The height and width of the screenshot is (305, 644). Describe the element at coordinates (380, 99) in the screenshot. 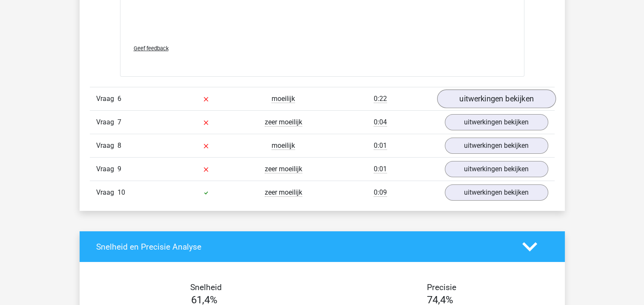

I see `span: 0:22` at that location.